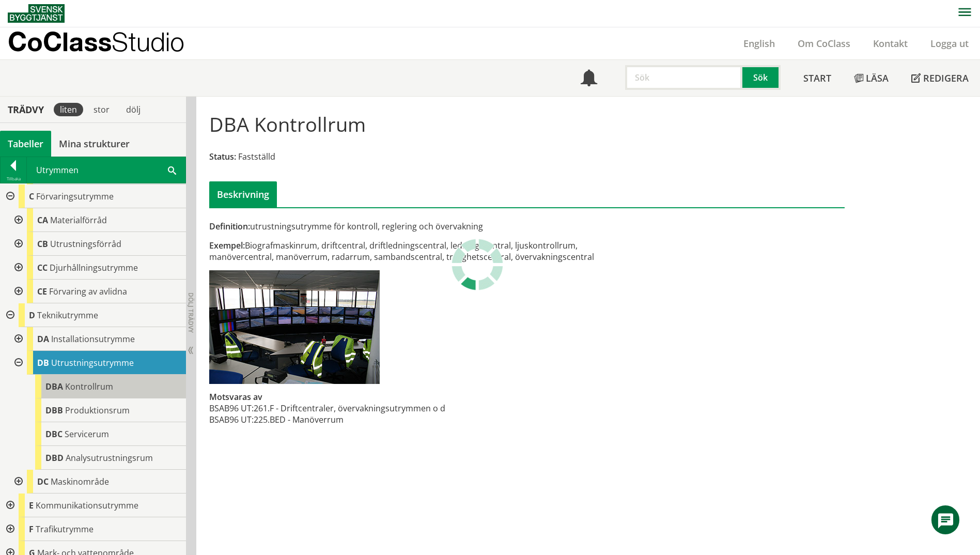 The image size is (980, 555). What do you see at coordinates (94, 268) in the screenshot?
I see `span: Djurhållningsutrymme` at bounding box center [94, 268].